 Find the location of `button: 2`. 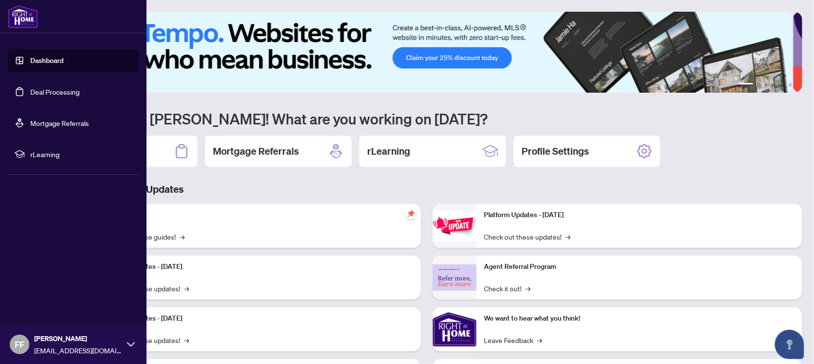

button: 2 is located at coordinates (759, 85).